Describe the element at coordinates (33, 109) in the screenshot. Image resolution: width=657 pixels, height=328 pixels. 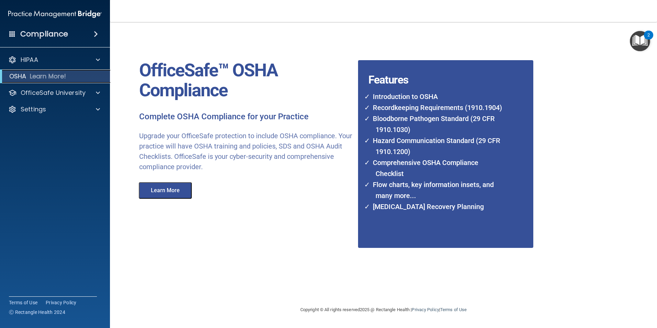
I see `p: Settings` at that location.